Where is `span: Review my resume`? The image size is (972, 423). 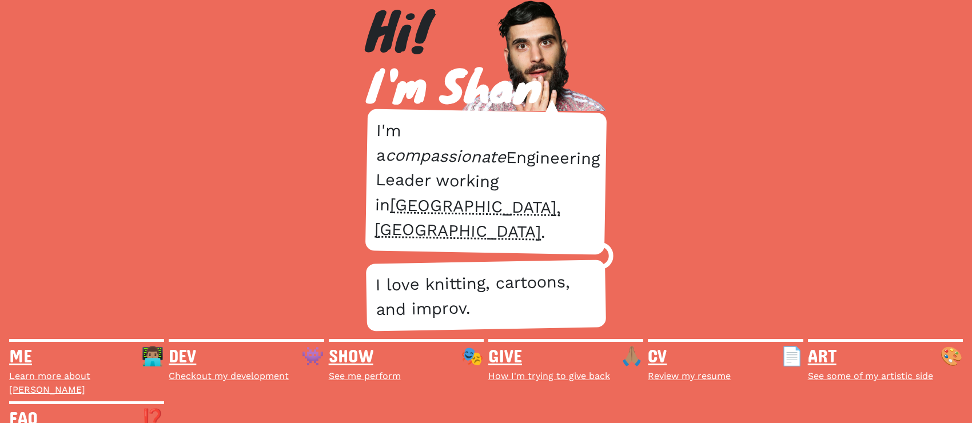 span: Review my resume is located at coordinates (689, 376).